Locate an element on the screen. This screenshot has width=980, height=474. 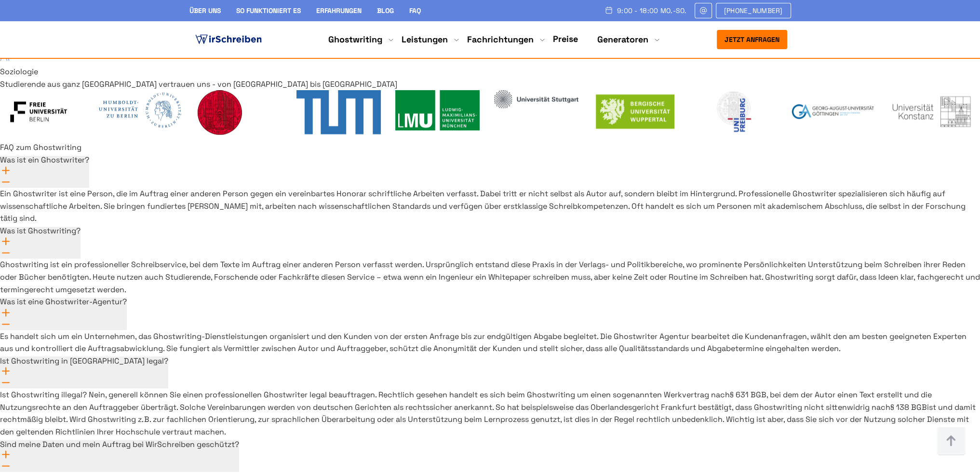
img: georg august universitaet goettingen is located at coordinates (833, 112).